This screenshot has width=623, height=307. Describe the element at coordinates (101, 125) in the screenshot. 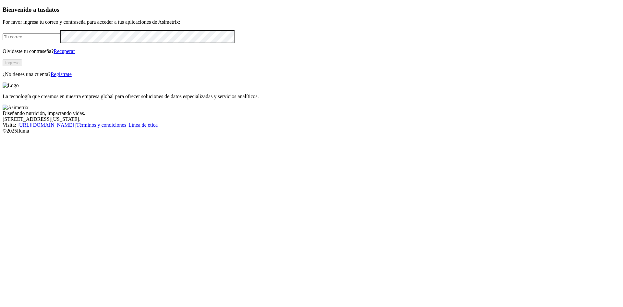

I see `a: Términos y condiciones` at that location.